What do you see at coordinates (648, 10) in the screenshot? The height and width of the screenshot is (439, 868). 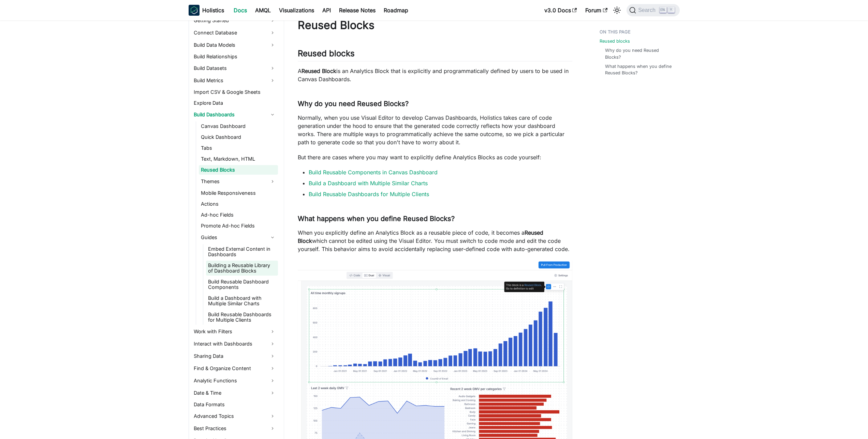 I see `span: Search` at bounding box center [648, 10].